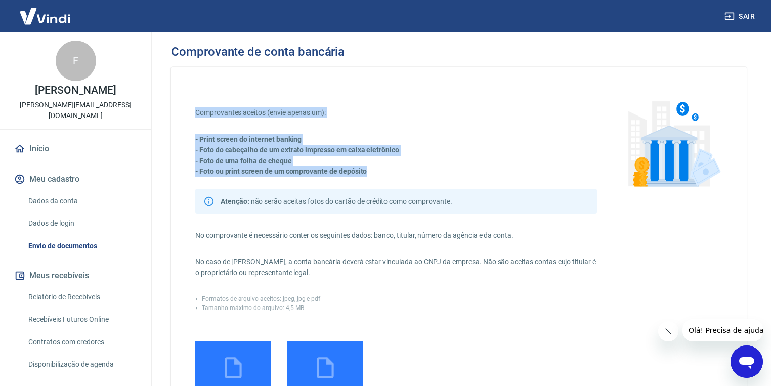  Describe the element at coordinates (297, 150) in the screenshot. I see `strong: - Foto do cabeçalho de um extrato impresso em caixa eletrônico` at that location.